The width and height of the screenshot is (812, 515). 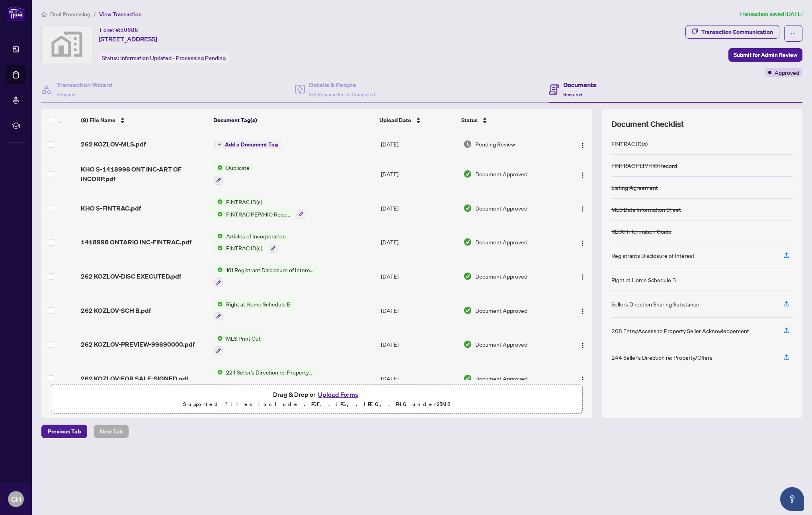 I want to click on button: Status IconMLS Print Out, so click(x=239, y=345).